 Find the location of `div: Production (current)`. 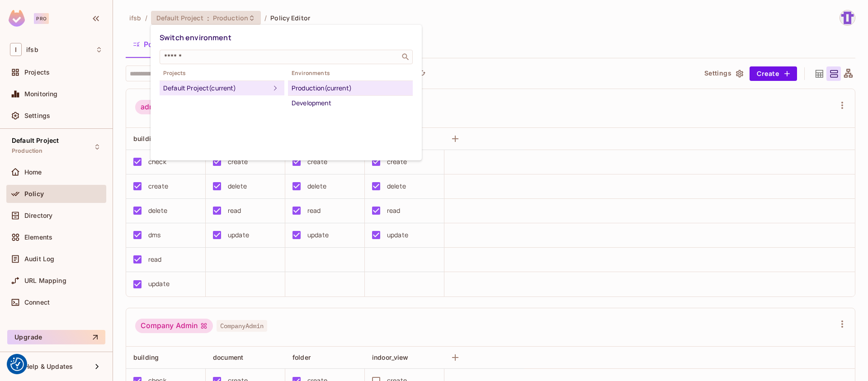

div: Production (current) is located at coordinates (350, 88).